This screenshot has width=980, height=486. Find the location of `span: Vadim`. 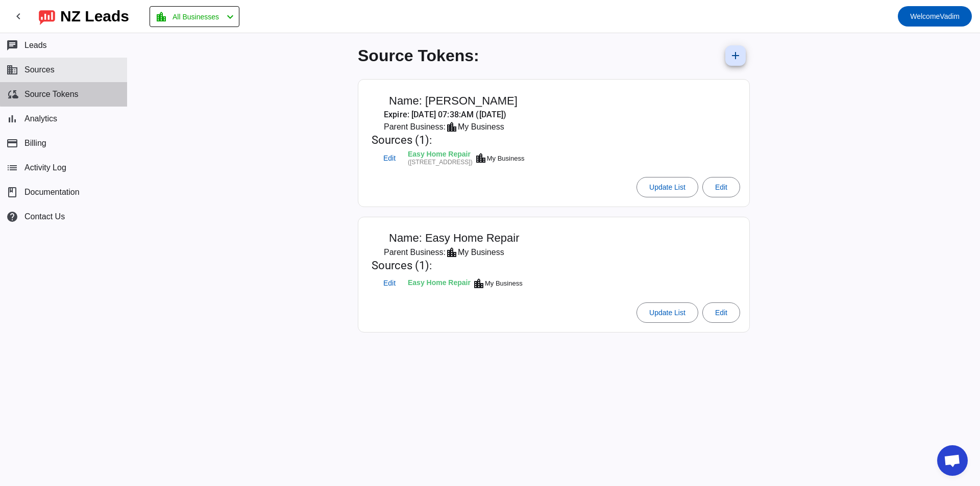

span: Vadim is located at coordinates (934, 16).